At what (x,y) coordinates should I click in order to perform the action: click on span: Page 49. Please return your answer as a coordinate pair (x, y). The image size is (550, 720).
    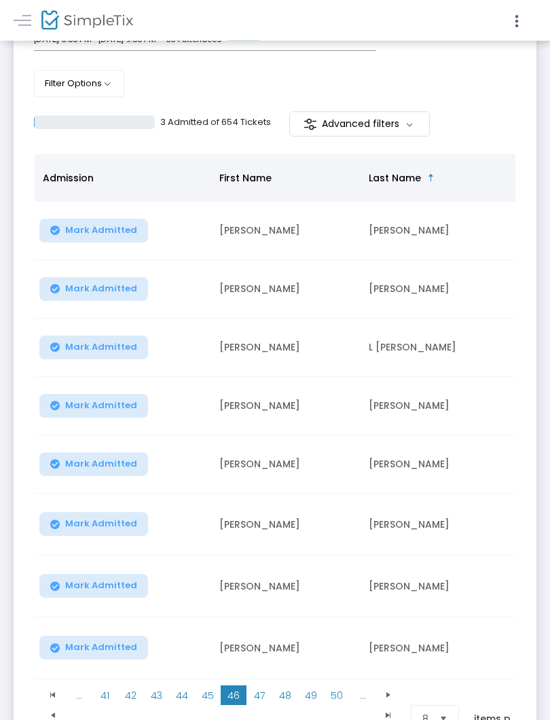
    Looking at the image, I should click on (311, 696).